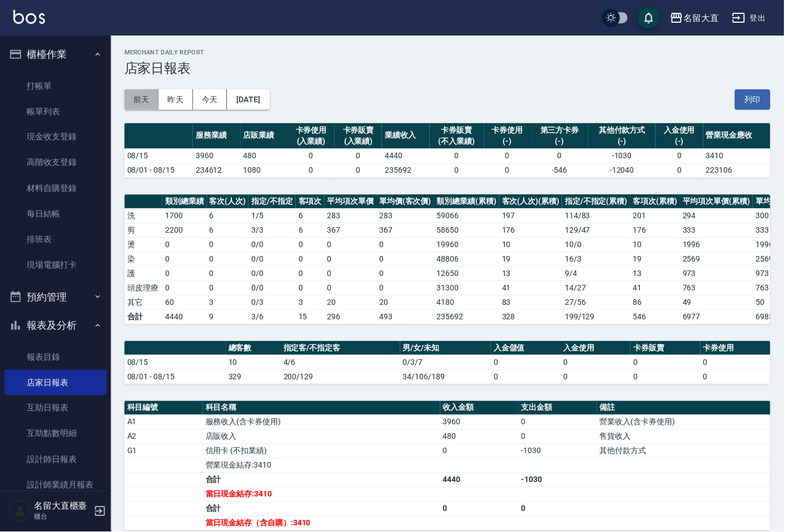 This screenshot has height=532, width=785. Describe the element at coordinates (184, 202) in the screenshot. I see `th: 類別總業績` at that location.